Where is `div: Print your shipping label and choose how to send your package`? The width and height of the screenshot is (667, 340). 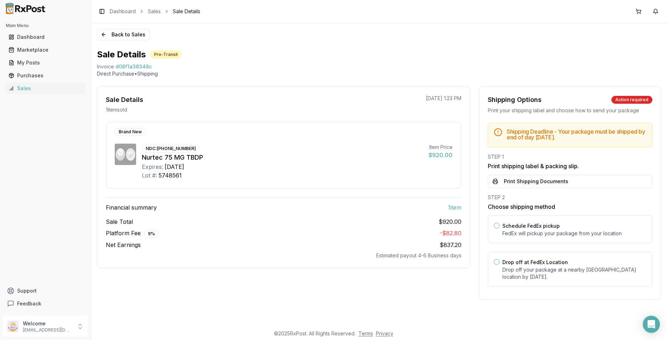
div: Print your shipping label and choose how to send your package is located at coordinates (570, 110).